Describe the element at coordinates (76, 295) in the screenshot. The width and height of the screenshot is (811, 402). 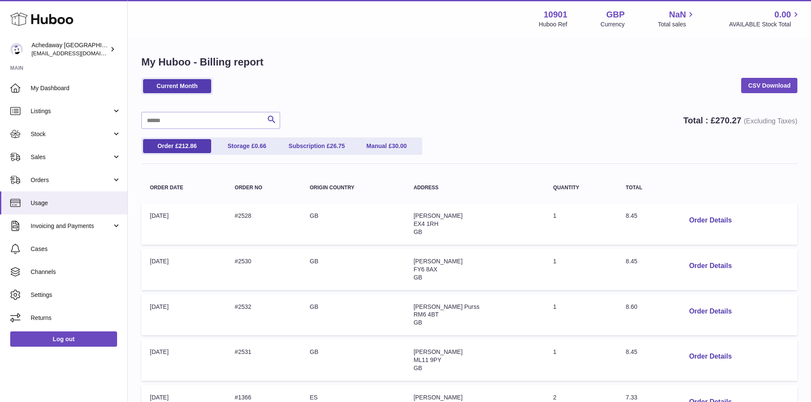
I see `span: Settings` at that location.